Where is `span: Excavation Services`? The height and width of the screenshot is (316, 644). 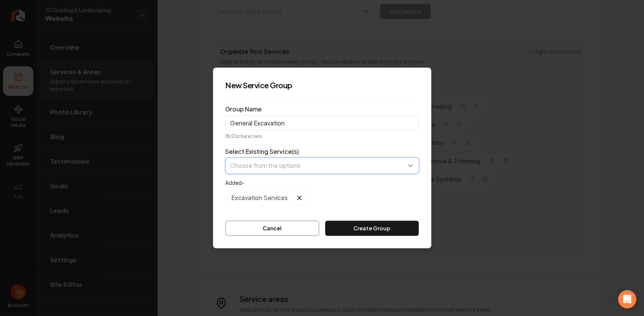
span: Excavation Services is located at coordinates (260, 198).